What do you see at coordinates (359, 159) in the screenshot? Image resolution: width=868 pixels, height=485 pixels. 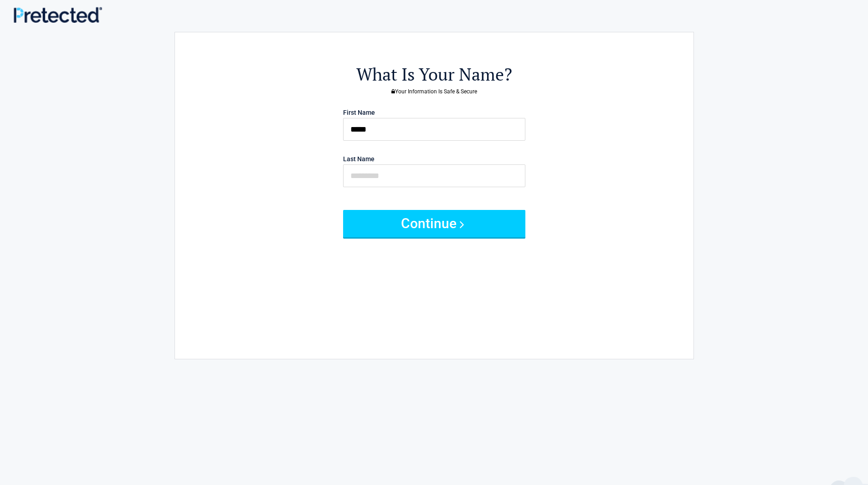 I see `label: Last Name` at bounding box center [359, 159].